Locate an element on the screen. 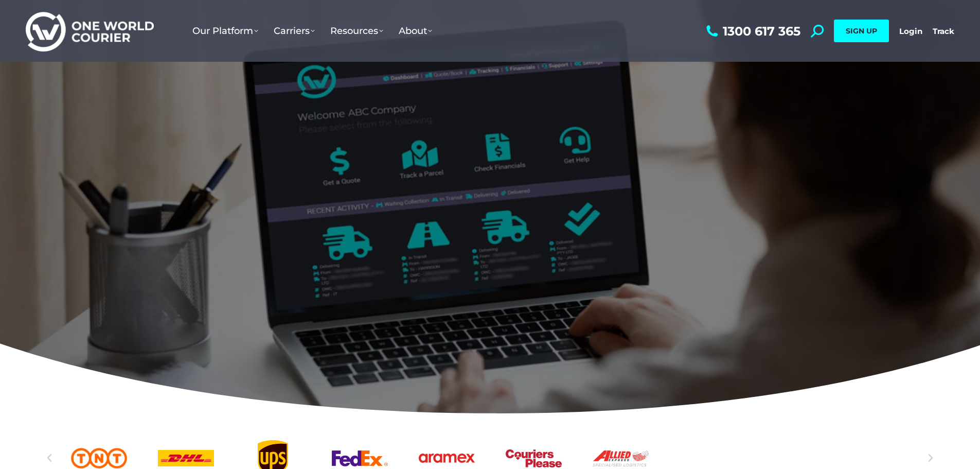 Image resolution: width=980 pixels, height=469 pixels. a: About is located at coordinates (415, 31).